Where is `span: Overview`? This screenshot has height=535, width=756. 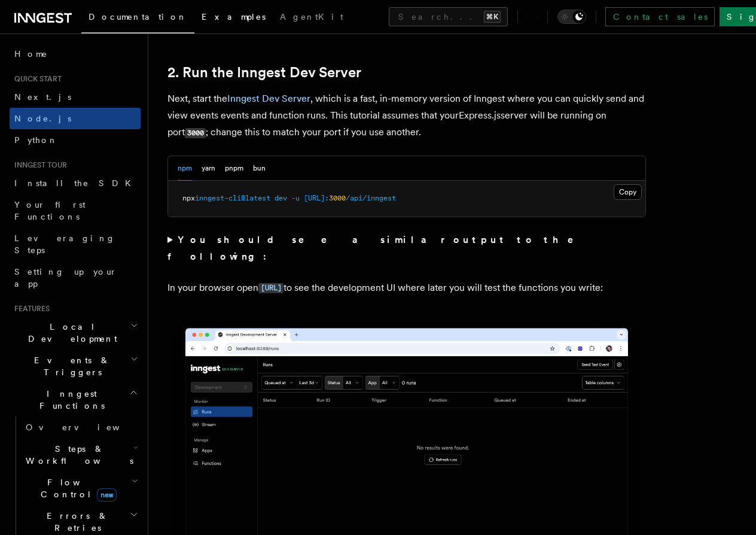
span: Overview is located at coordinates (88, 428).